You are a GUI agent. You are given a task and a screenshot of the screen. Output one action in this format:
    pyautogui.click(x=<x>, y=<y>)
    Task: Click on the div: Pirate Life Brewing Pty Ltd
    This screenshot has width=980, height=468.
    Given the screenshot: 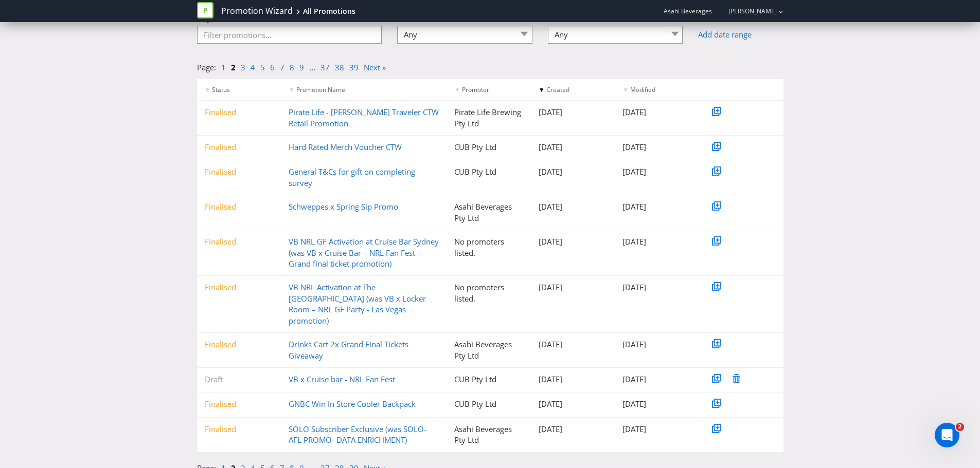 What is the action you would take?
    pyautogui.click(x=488, y=118)
    